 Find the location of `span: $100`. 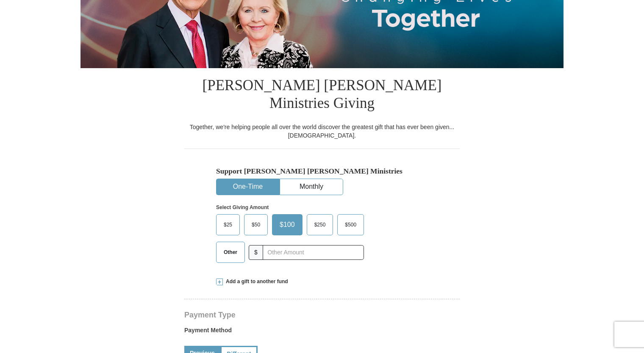

span: $100 is located at coordinates (287, 225).